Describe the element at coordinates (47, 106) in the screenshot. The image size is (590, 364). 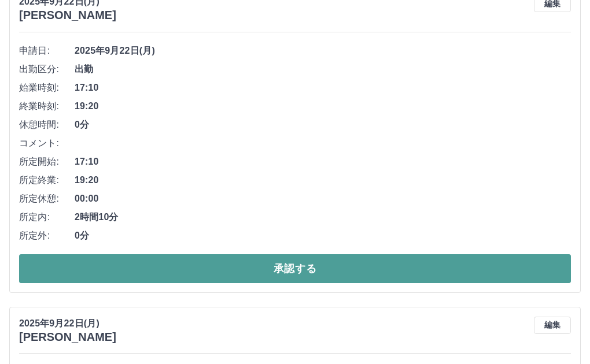
I see `span: 終業時刻:` at that location.